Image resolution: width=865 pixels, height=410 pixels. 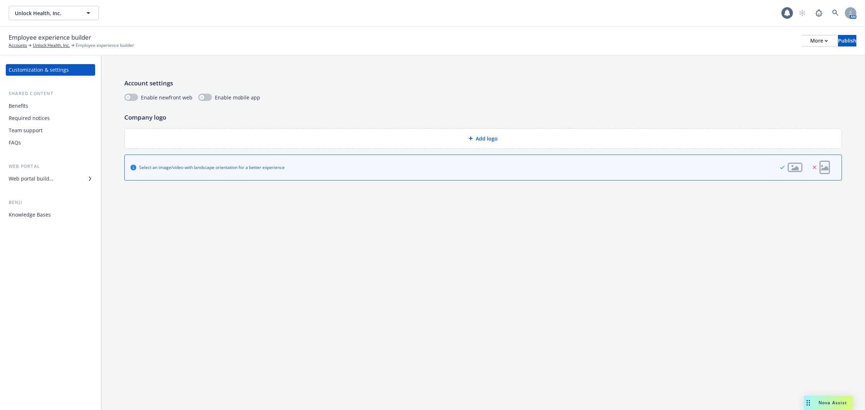 What do you see at coordinates (50, 70) in the screenshot?
I see `a: Customization & settings` at bounding box center [50, 70].